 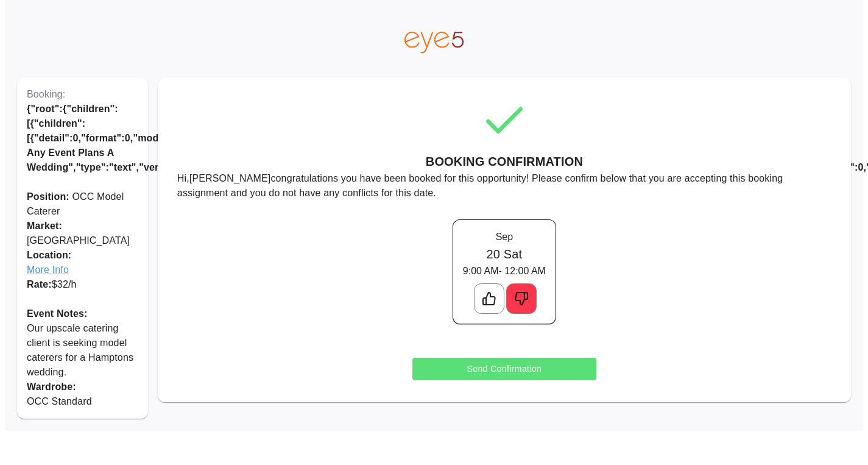 I want to click on p: OCC Standard, so click(x=82, y=401).